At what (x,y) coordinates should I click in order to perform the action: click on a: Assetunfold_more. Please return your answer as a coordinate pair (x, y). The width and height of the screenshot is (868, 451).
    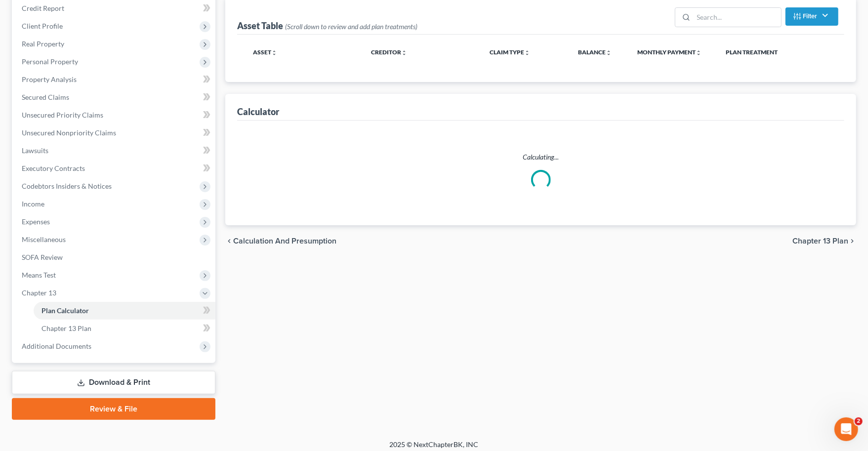
    Looking at the image, I should click on (265, 52).